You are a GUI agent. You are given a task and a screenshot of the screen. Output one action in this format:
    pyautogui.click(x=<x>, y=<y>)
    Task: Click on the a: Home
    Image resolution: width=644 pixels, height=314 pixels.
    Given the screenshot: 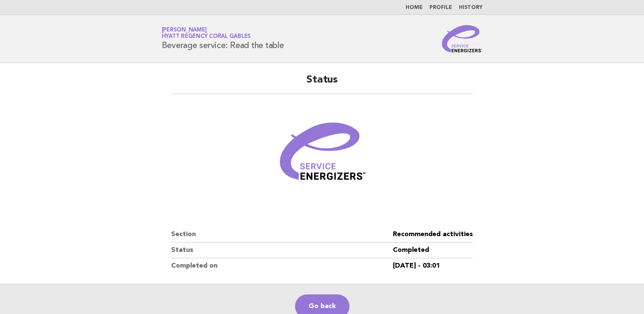 What is the action you would take?
    pyautogui.click(x=414, y=7)
    